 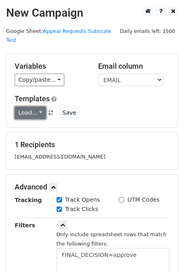 What do you see at coordinates (163, 253) in the screenshot?
I see `div: Chat Widget` at bounding box center [163, 253].